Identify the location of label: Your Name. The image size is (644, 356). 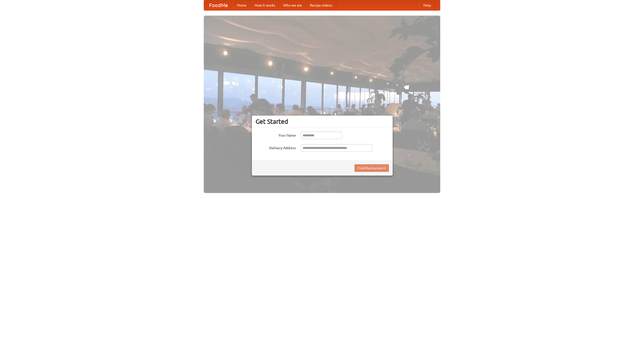
(276, 135).